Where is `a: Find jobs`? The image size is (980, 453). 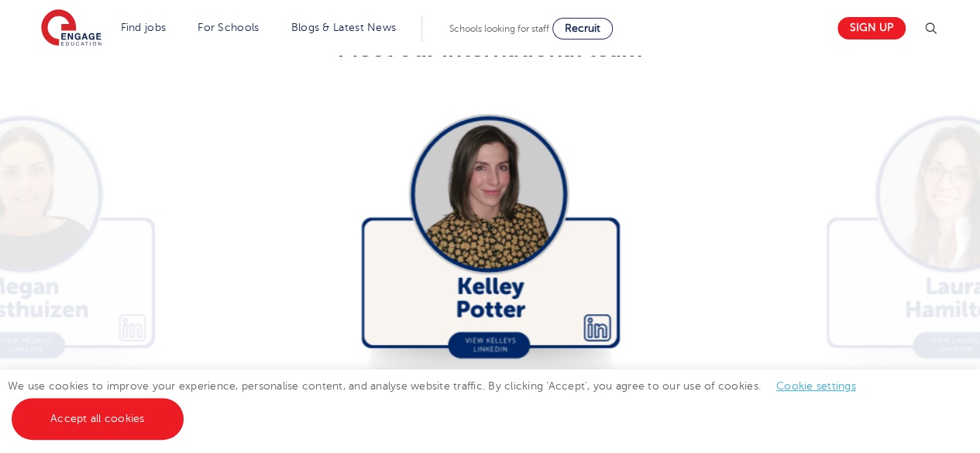
a: Find jobs is located at coordinates (143, 27).